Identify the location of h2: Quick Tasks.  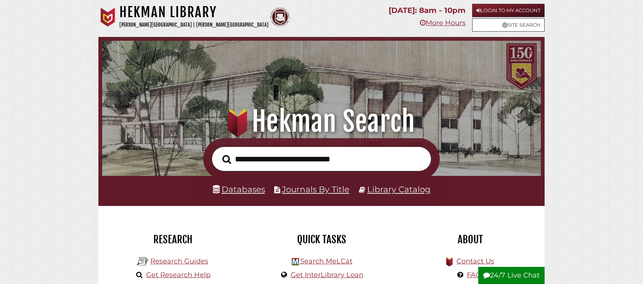
(321, 240).